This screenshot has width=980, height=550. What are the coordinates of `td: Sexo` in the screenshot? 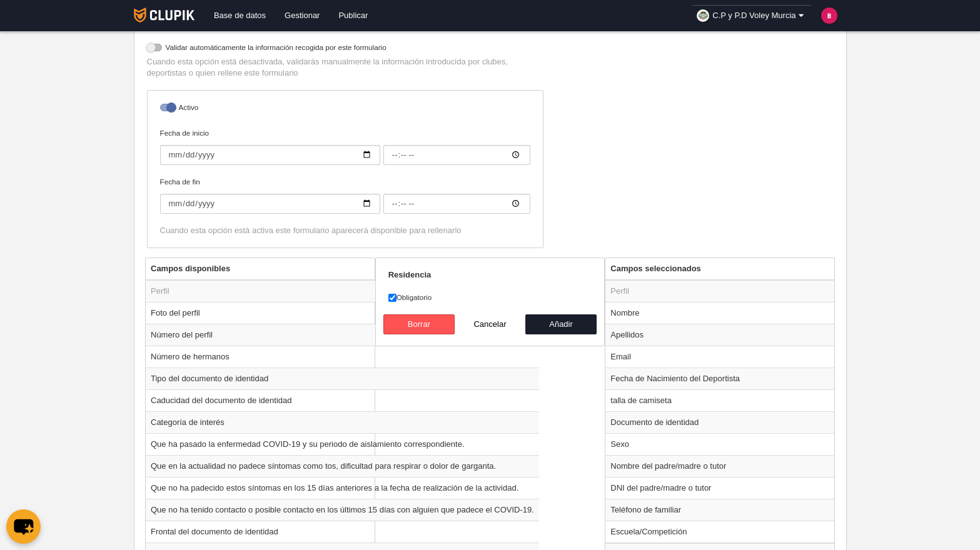 It's located at (720, 444).